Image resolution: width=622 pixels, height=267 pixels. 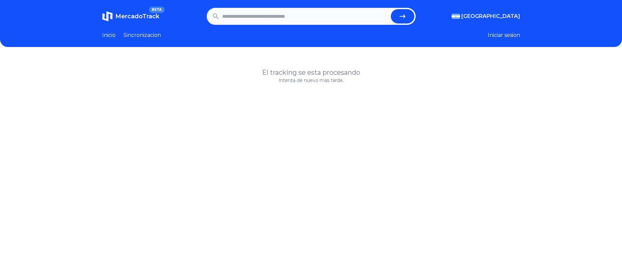 What do you see at coordinates (131, 16) in the screenshot?
I see `a: MercadoTrackBETA` at bounding box center [131, 16].